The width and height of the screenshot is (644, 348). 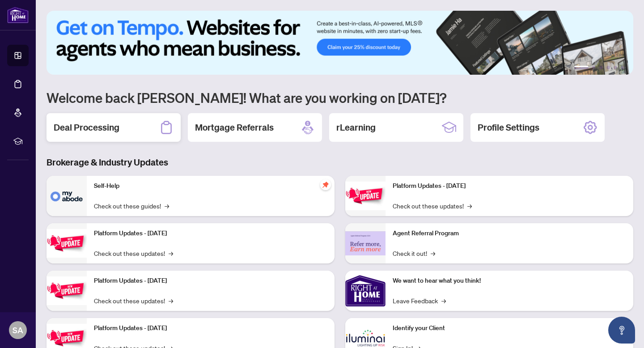 What do you see at coordinates (67, 290) in the screenshot?
I see `img: Platform Updates - July 21, 2025` at bounding box center [67, 290].